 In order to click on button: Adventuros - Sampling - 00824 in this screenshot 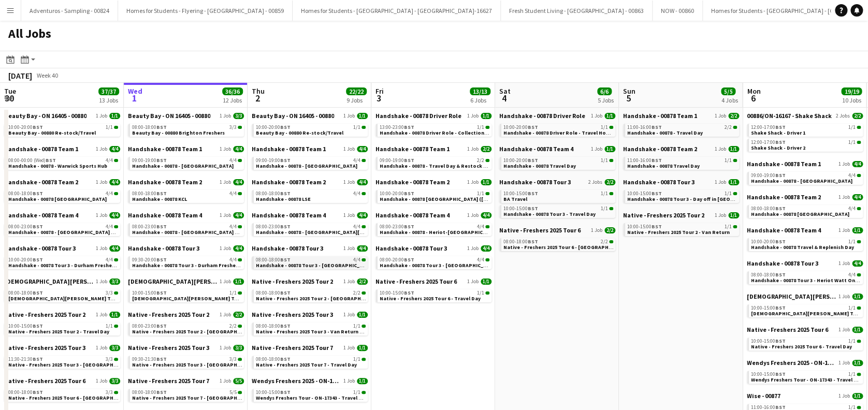, I will do `click(69, 10)`.